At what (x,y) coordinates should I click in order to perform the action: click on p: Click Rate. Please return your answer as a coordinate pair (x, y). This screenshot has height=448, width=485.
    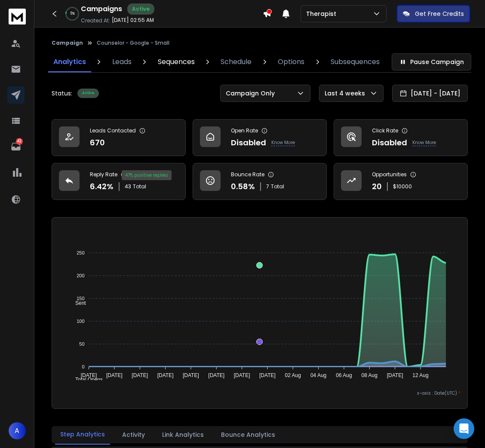
    Looking at the image, I should click on (385, 131).